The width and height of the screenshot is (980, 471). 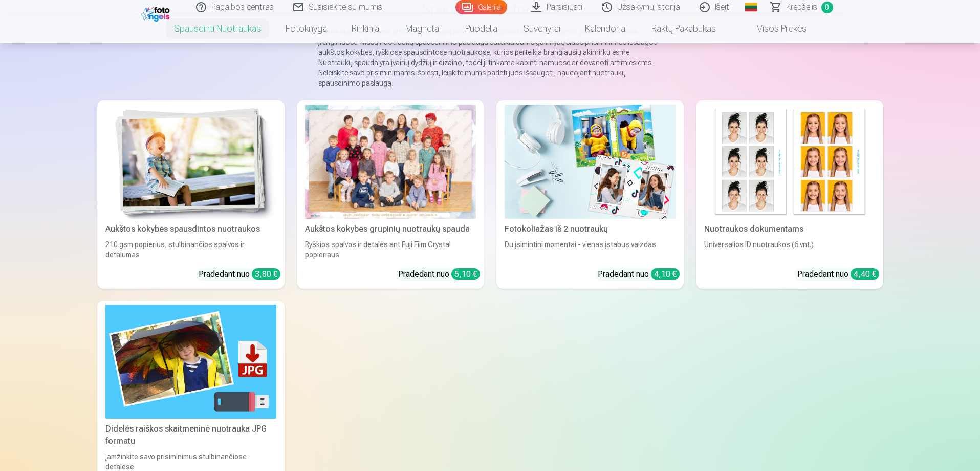 What do you see at coordinates (790, 194) in the screenshot?
I see `a: Nuotraukos dokumentamsNuotraukos dokumentamsUniversalios ID nuotraukos (6 vnt.)Pradedant nuo 4,40 €` at bounding box center [790, 194].